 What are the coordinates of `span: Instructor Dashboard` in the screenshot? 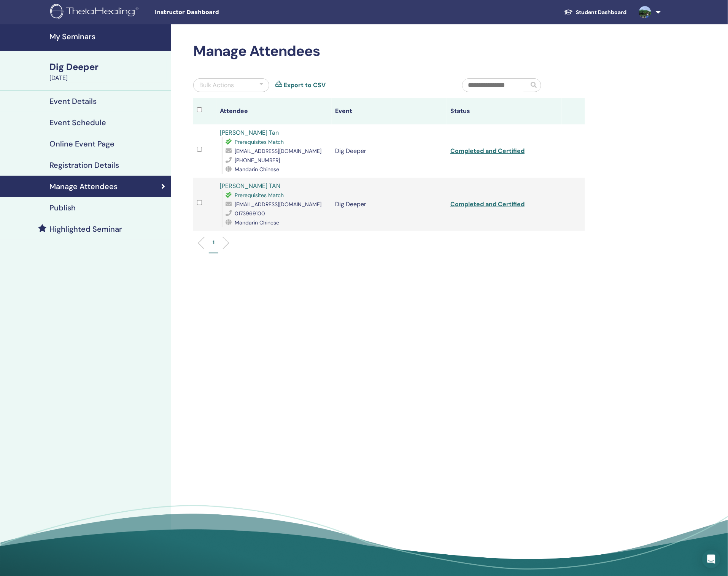 It's located at (212, 12).